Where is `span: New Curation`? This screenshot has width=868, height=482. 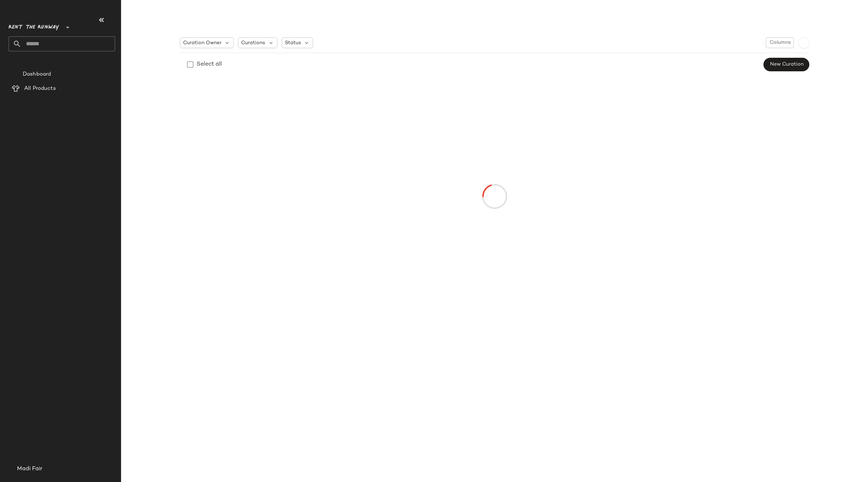 span: New Curation is located at coordinates (787, 65).